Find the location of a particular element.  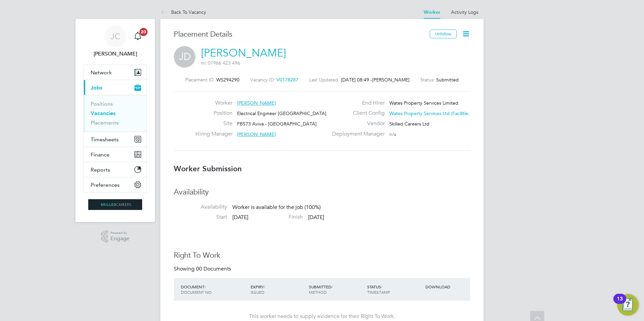

label: Hiring Manager is located at coordinates (214, 134).